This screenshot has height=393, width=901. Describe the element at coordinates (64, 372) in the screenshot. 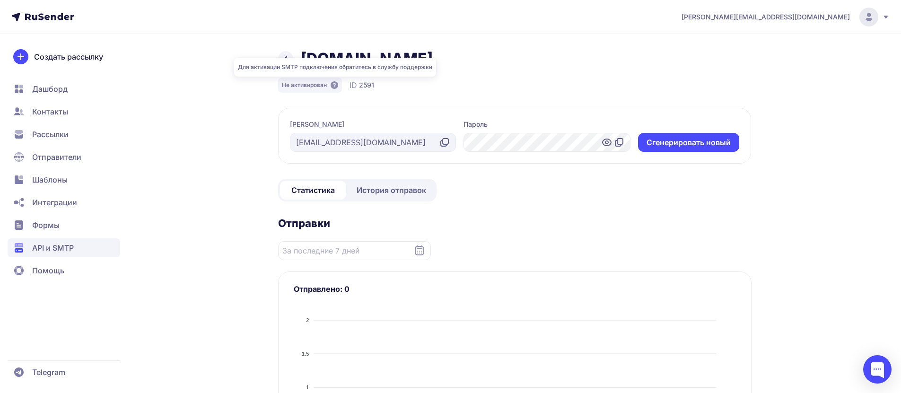

I see `a: Telegram` at that location.